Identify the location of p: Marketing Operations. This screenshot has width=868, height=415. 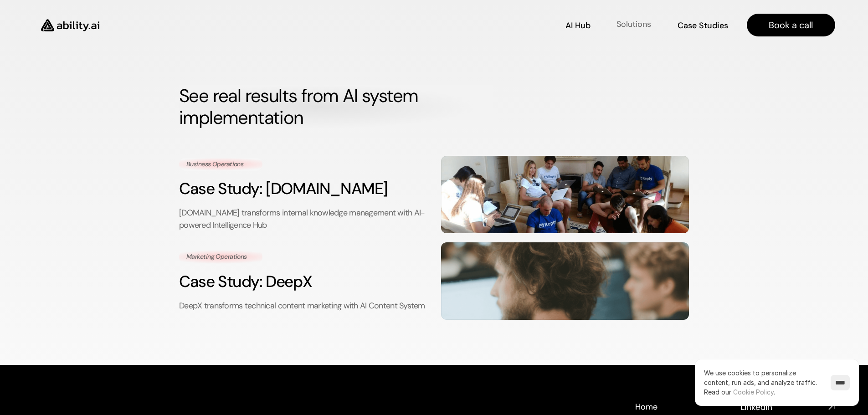
(221, 257).